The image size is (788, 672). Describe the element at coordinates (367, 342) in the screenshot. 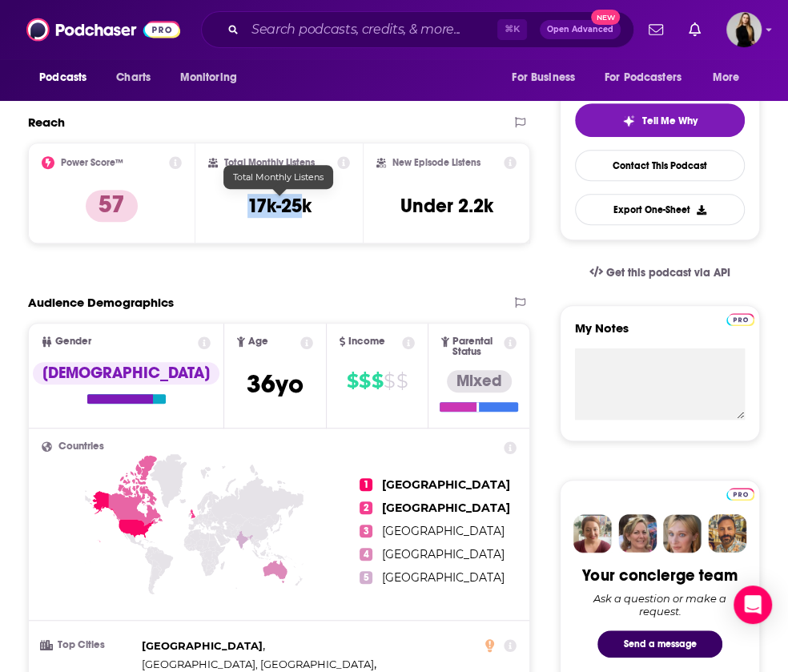

I see `span: Income` at that location.